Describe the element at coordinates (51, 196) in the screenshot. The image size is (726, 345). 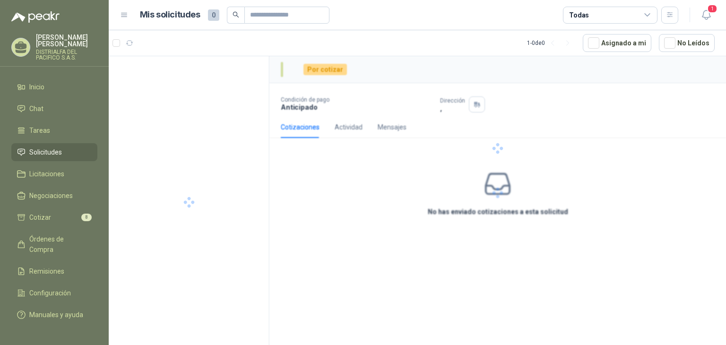
I see `span: Negociaciones` at that location.